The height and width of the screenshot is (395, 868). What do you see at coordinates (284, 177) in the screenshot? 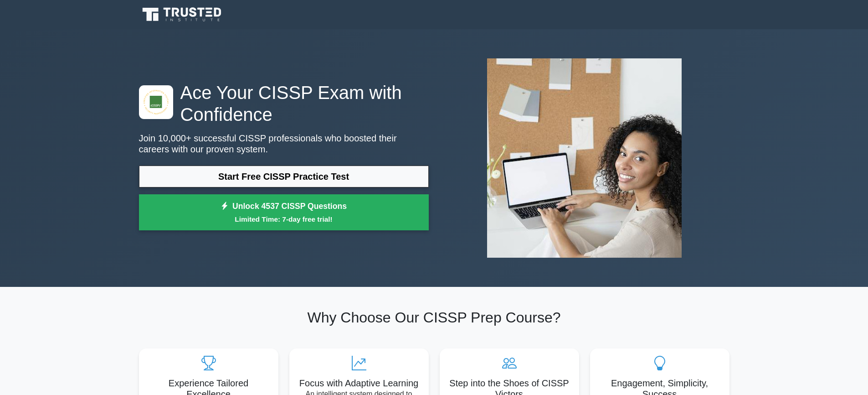
I see `a: Start Free CISSP Practice Test` at bounding box center [284, 177].